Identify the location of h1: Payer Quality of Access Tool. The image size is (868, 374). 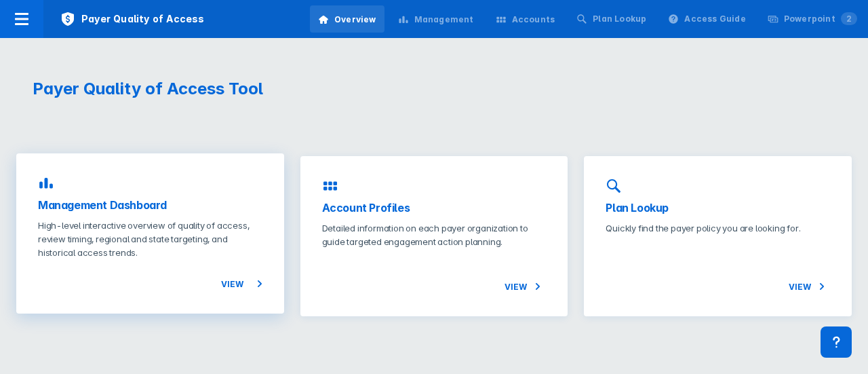
(225, 89).